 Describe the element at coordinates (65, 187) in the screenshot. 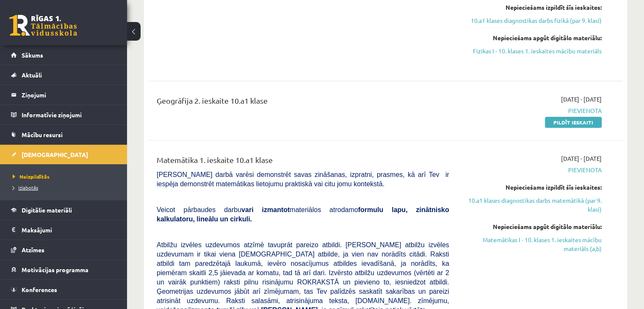

I see `a: Izlabotās` at that location.